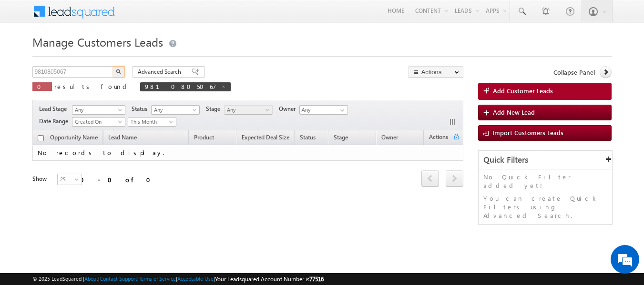 This screenshot has width=644, height=285. I want to click on a: 25, so click(69, 179).